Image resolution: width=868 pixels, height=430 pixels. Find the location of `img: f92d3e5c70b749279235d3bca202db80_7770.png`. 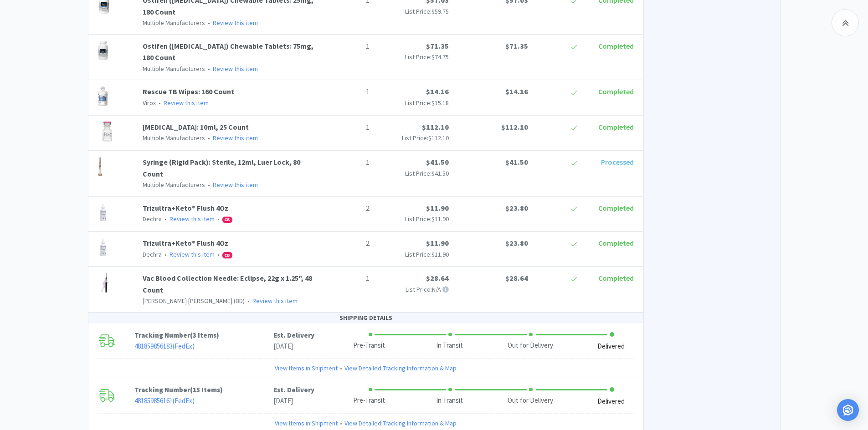

img: f92d3e5c70b749279235d3bca202db80_7770.png is located at coordinates (108, 131).